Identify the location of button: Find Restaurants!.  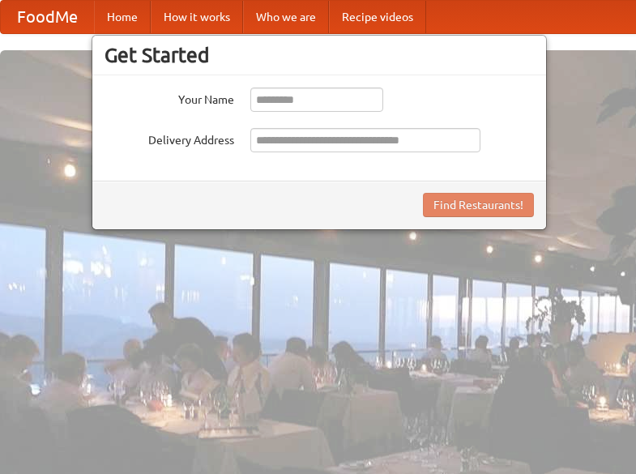
(478, 205).